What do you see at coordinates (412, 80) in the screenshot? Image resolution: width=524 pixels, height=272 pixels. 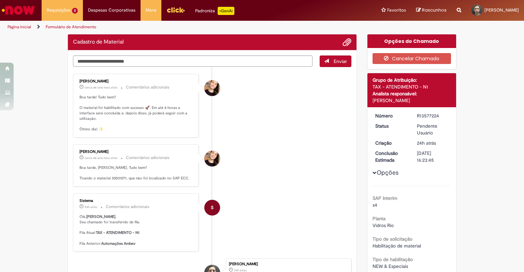 I see `div: Grupo de Atribuição:` at bounding box center [412, 80].